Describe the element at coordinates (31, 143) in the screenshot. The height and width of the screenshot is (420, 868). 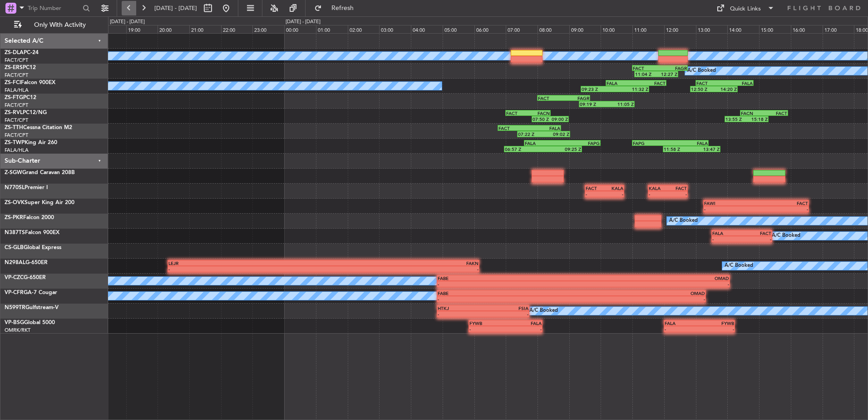
I see `a: ZS-TWPKing Air 260` at that location.